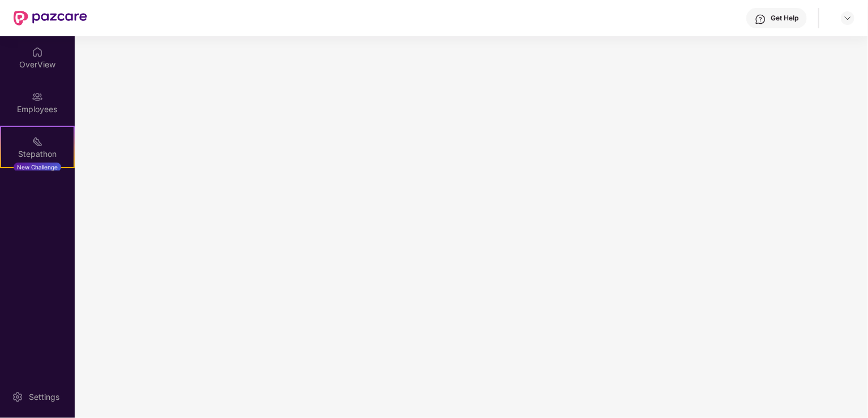 This screenshot has width=868, height=418. Describe the element at coordinates (18, 397) in the screenshot. I see `img: svg+xml;base64,PHN2ZyBpZD0iU2V0dGluZy0yMHgyMCIgeG1sbnM9Imh0dHA6Ly93d3cudzMub3JnLzIwMDAvc3ZnIiB3aW...` at that location.